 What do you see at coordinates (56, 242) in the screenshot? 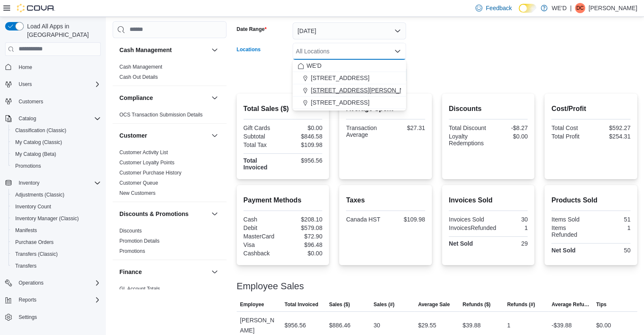
I see `button: Purchase Orders` at bounding box center [56, 242].